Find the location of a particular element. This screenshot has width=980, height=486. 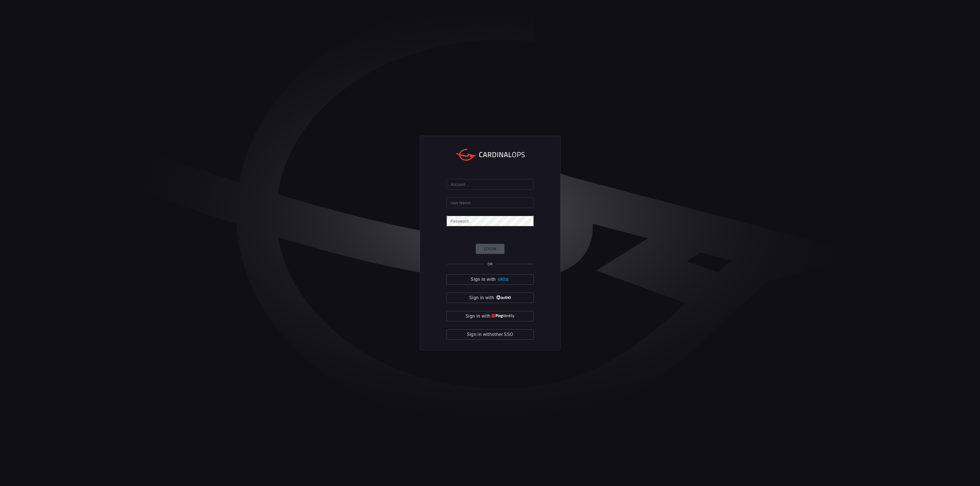

span: Sign in with other SSO is located at coordinates (490, 335).